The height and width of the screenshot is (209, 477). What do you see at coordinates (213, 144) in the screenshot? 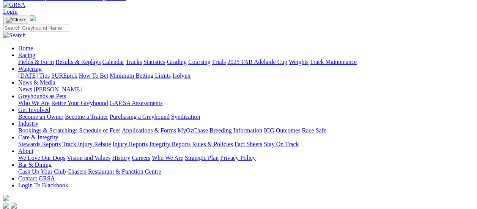
I see `a: Rules & Policies` at bounding box center [213, 144].